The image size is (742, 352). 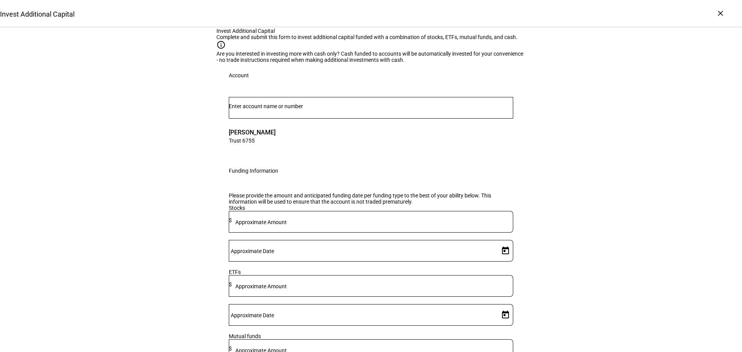 What do you see at coordinates (371, 208) in the screenshot?
I see `div: Stocks` at bounding box center [371, 208].